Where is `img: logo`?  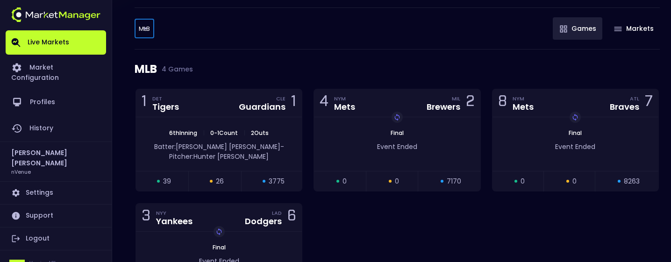 img: logo is located at coordinates (56, 14).